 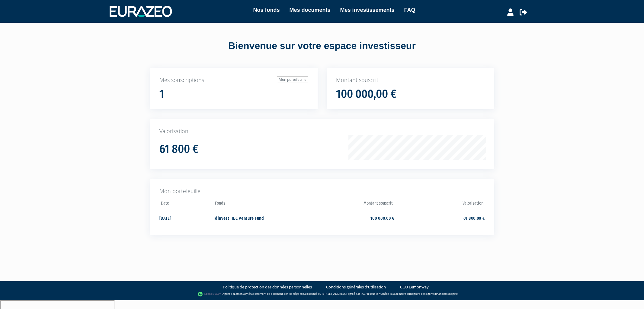 What do you see at coordinates (440, 218) in the screenshot?
I see `td: 61 800,00 €` at bounding box center [440, 218].